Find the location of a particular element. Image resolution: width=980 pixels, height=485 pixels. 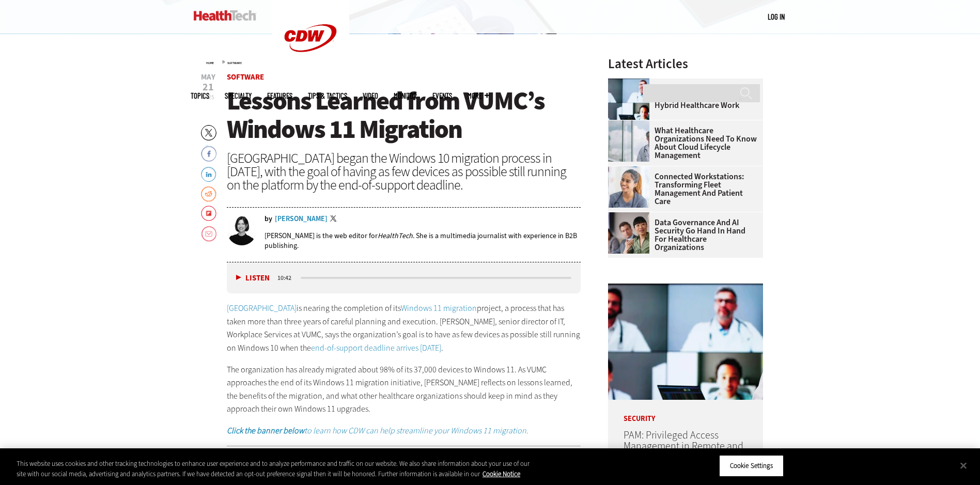

a: Connected Workstations: Transforming Fleet Management and Patient Care is located at coordinates (683, 189).